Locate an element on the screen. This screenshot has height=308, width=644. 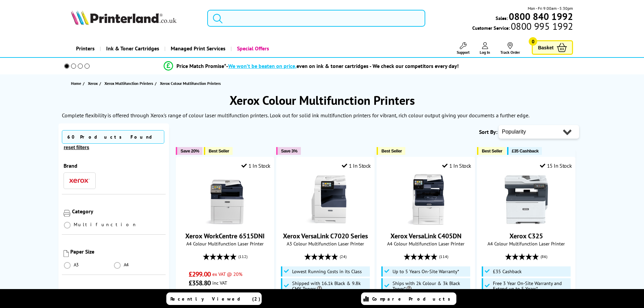
button: Xerox is located at coordinates (80, 180).